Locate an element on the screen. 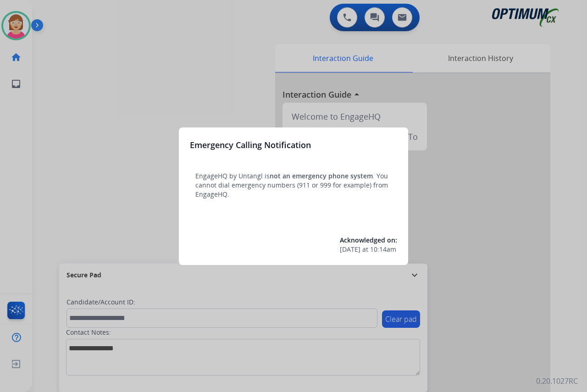  div: at is located at coordinates (368, 249).